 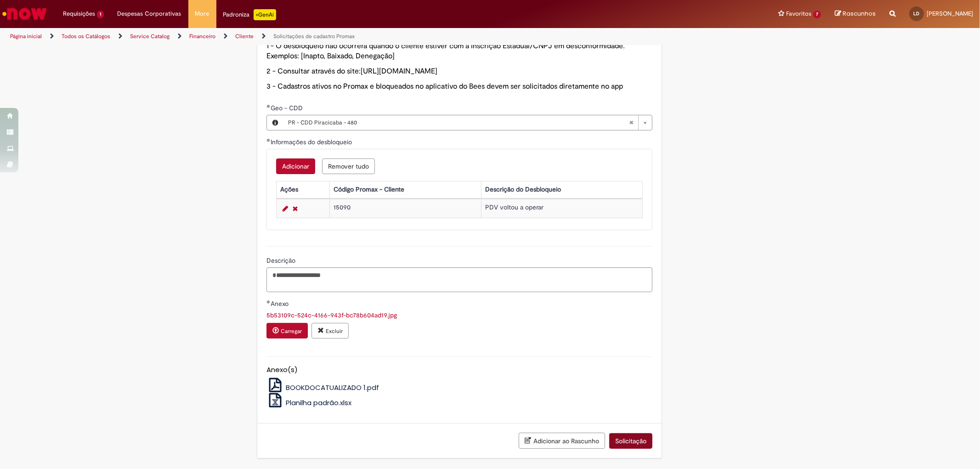 I want to click on span: Requisições, so click(x=79, y=14).